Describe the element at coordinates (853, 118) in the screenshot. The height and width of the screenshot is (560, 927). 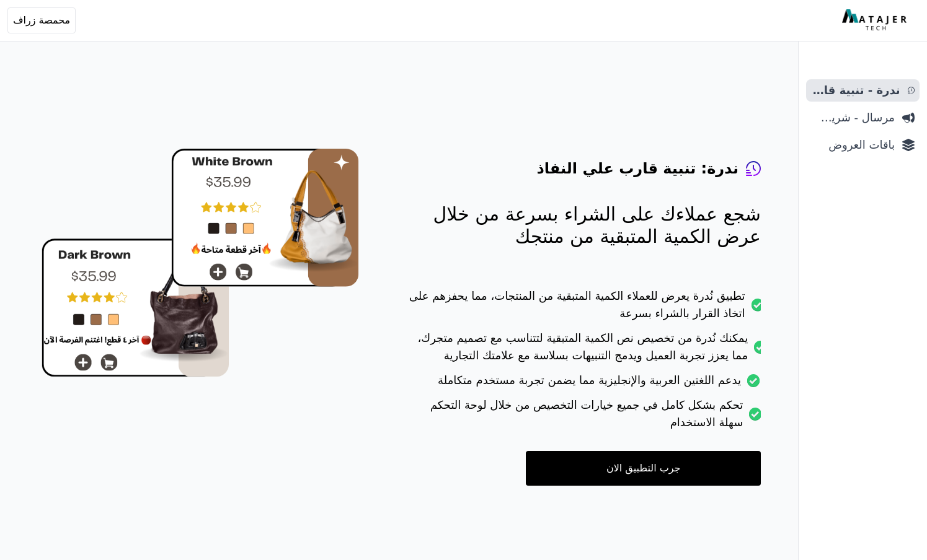
I see `span: مرسال - شريط دعاية` at that location.